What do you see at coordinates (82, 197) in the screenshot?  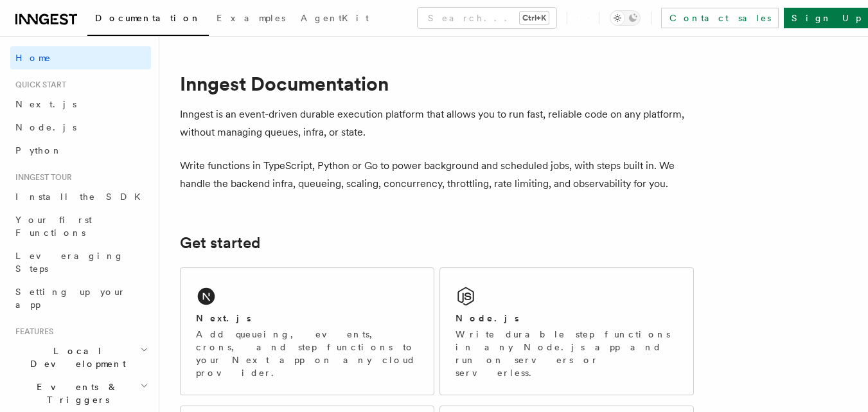 I see `span: Install the SDK` at bounding box center [82, 197].